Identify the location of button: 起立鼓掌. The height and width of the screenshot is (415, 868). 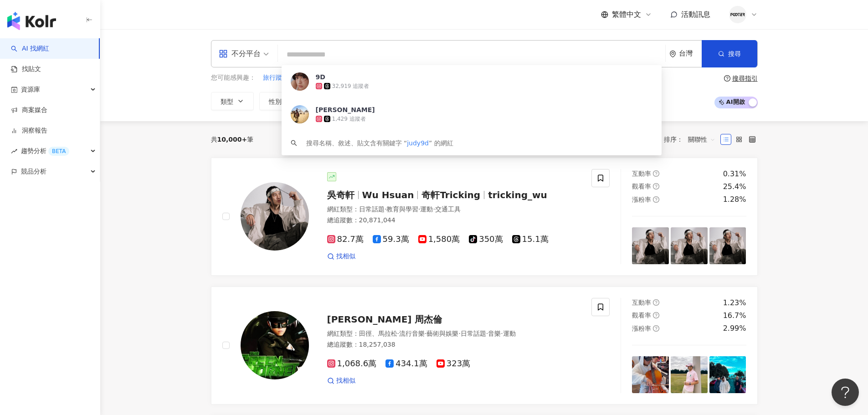
(356, 78).